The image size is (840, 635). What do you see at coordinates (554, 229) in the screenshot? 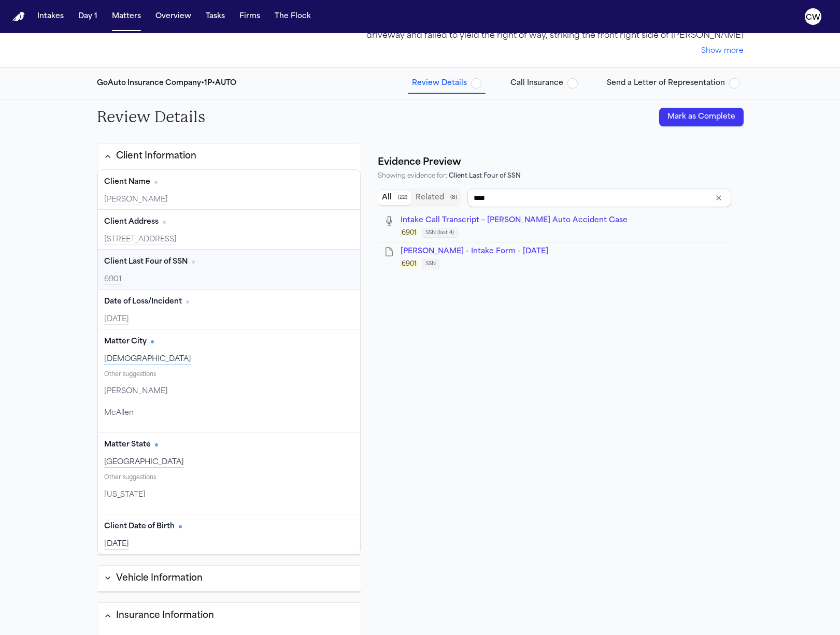
I see `div: Document browser` at bounding box center [554, 229].